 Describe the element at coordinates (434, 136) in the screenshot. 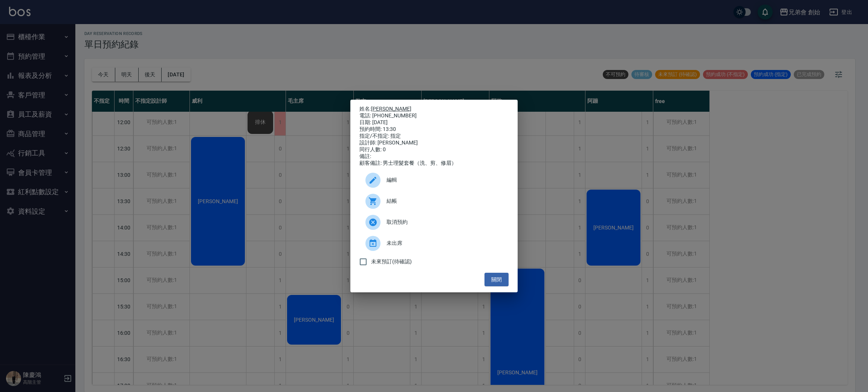

I see `div: 指定/不指定: 指定` at that location.